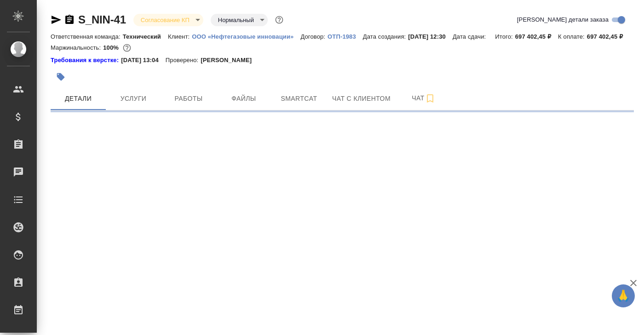 This screenshot has height=335, width=644. What do you see at coordinates (424, 98) in the screenshot?
I see `span: Чат` at bounding box center [424, 98].